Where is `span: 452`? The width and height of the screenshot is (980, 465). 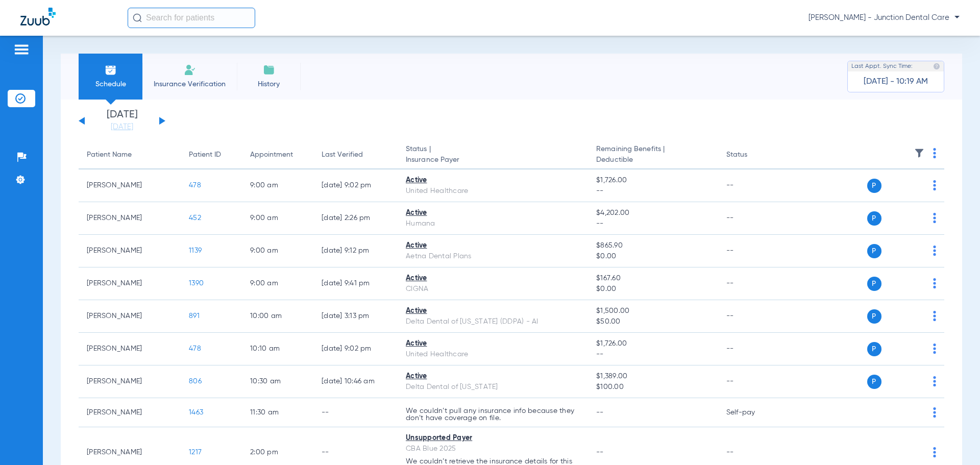 span: 452 is located at coordinates (195, 218).